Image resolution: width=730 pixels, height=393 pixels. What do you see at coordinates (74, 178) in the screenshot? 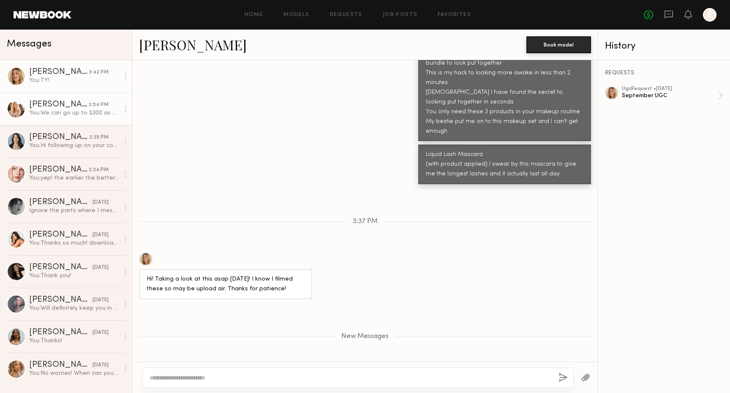
I see `div: You: yep! the earlier the better, thanks!` at bounding box center [74, 178].